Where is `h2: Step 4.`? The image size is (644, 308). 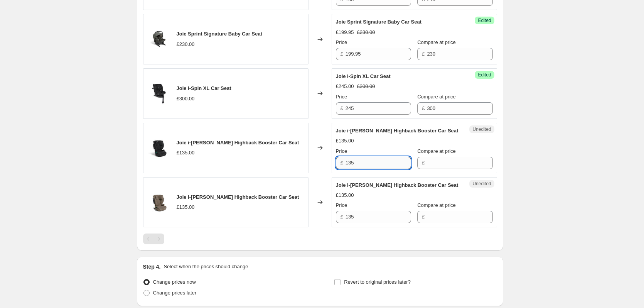 h2: Step 4. is located at coordinates (152, 266).